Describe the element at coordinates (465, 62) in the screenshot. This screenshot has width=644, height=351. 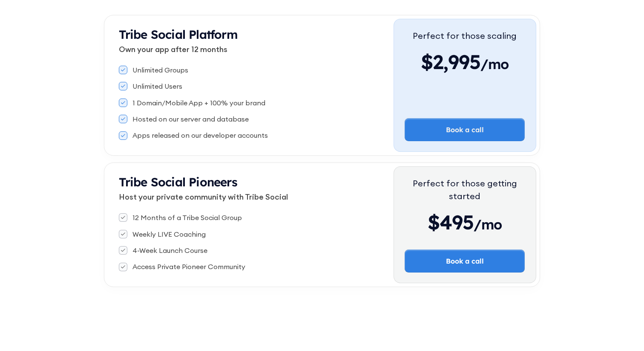
I see `div: $2,995` at that location.